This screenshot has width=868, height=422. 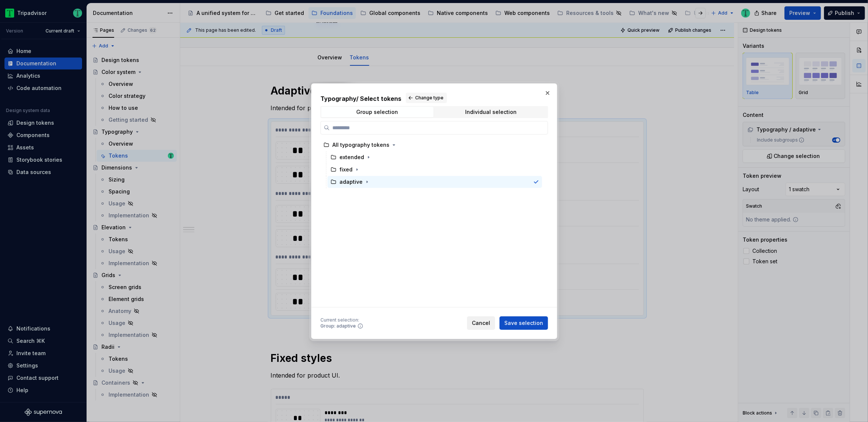 What do you see at coordinates (342, 320) in the screenshot?
I see `div: Current selection :` at bounding box center [342, 320].